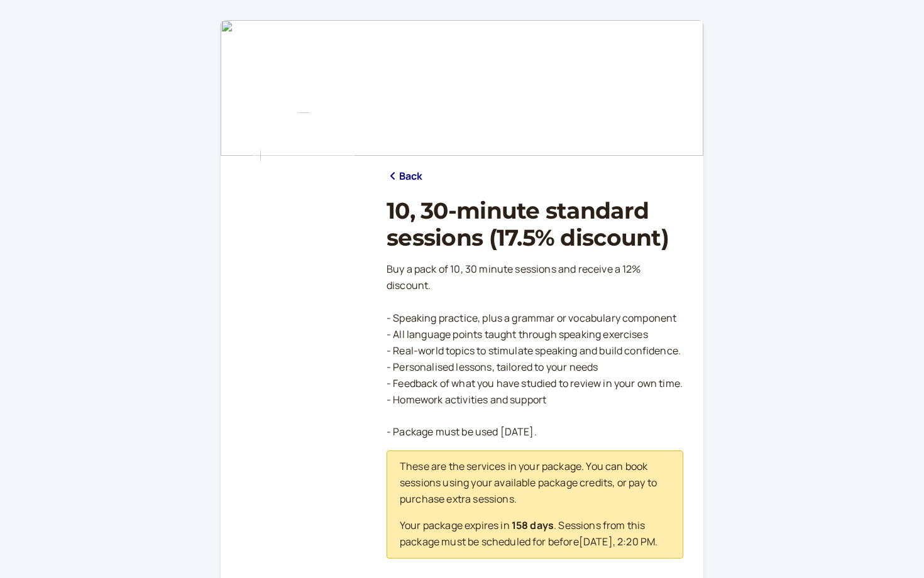 Image resolution: width=924 pixels, height=578 pixels. I want to click on a: Back, so click(405, 177).